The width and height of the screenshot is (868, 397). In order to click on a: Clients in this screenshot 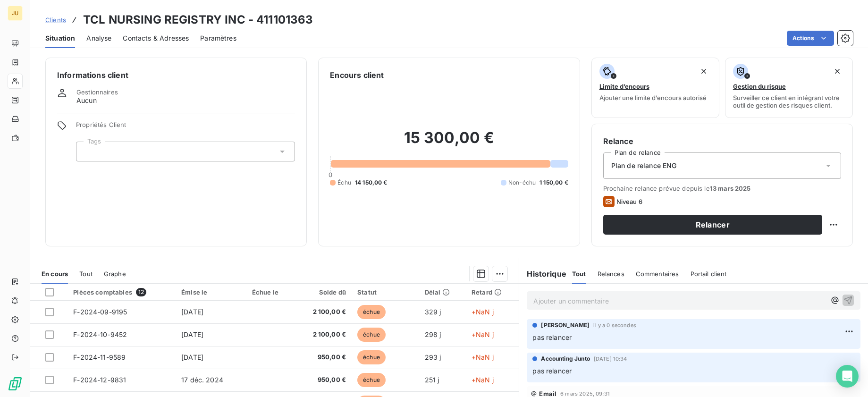, I will do `click(56, 20)`.